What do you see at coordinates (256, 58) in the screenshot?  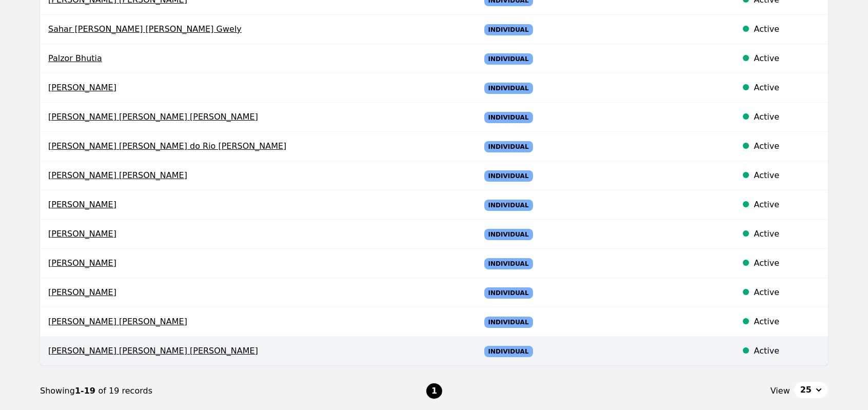 I see `span: Palzor Bhutia` at bounding box center [256, 58].